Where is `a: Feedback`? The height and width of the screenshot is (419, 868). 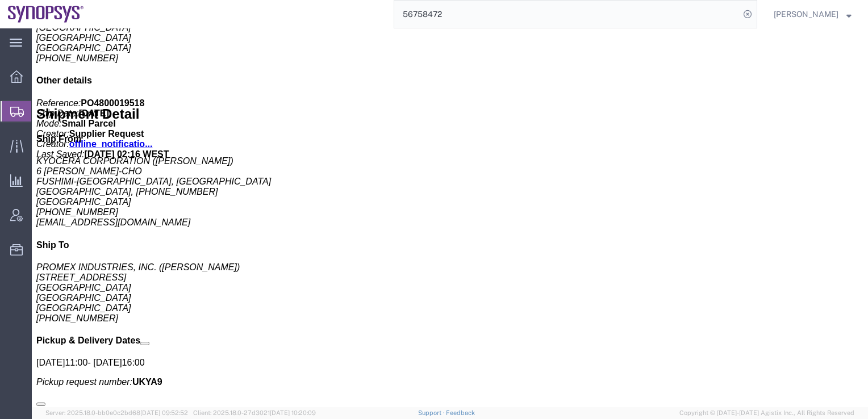 a: Feedback is located at coordinates (460, 413).